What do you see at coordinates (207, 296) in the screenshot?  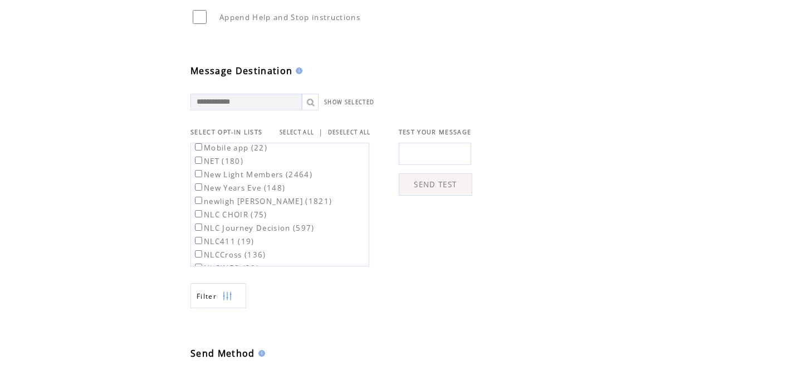 I see `span: Show filters` at bounding box center [207, 296].